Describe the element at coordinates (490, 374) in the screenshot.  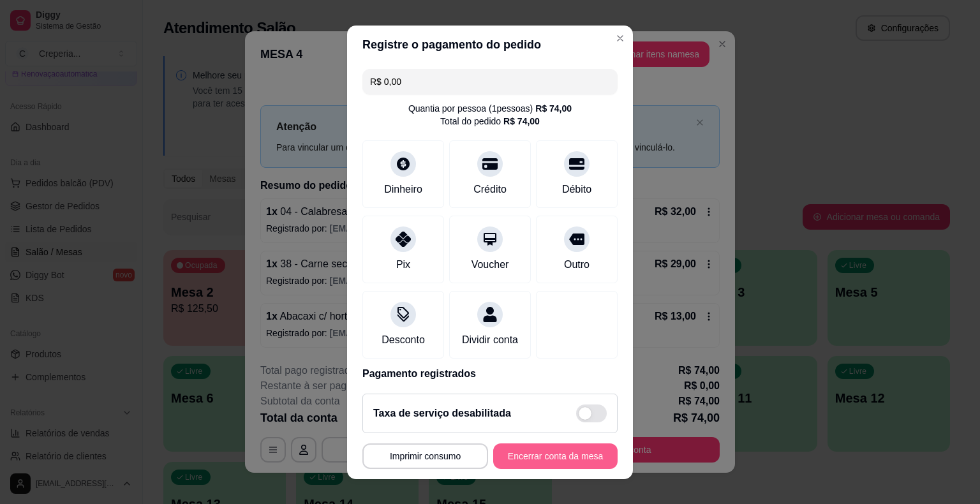
I see `p: Pagamento registrados` at that location.